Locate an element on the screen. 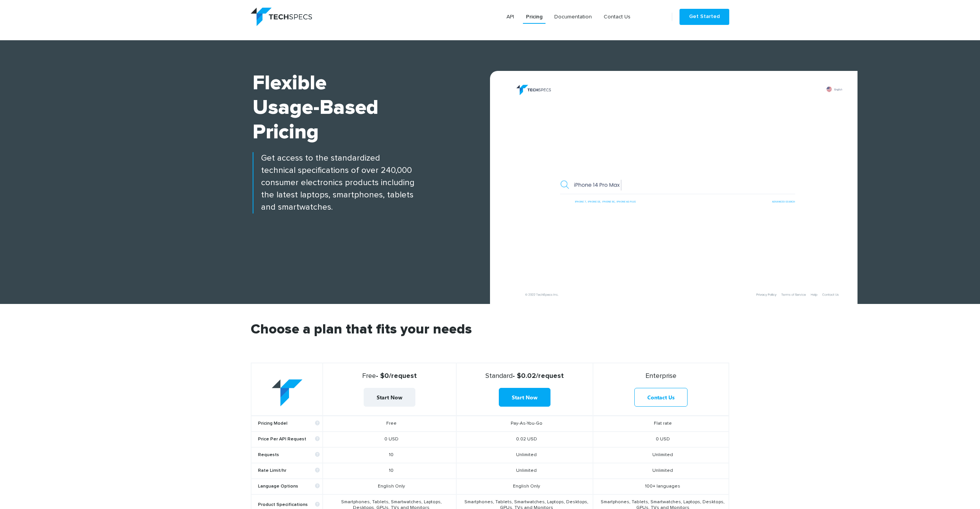 Image resolution: width=980 pixels, height=509 pixels. td: Pay-As-You-Go is located at coordinates (524, 423).